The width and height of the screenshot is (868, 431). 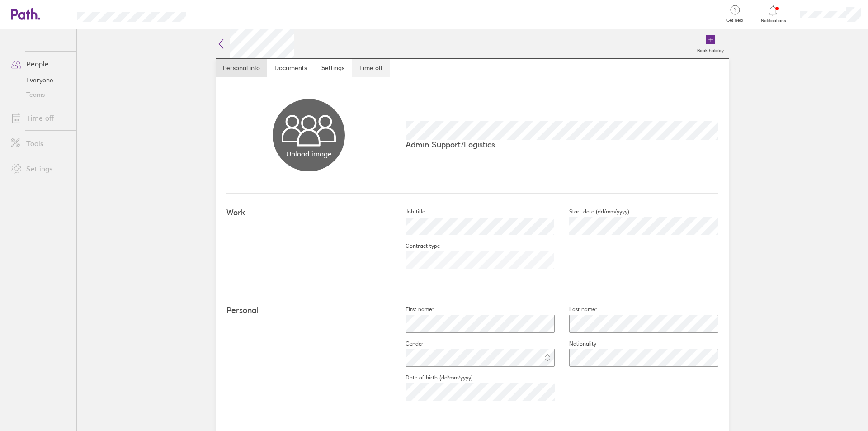 I want to click on a: Documents, so click(x=291, y=68).